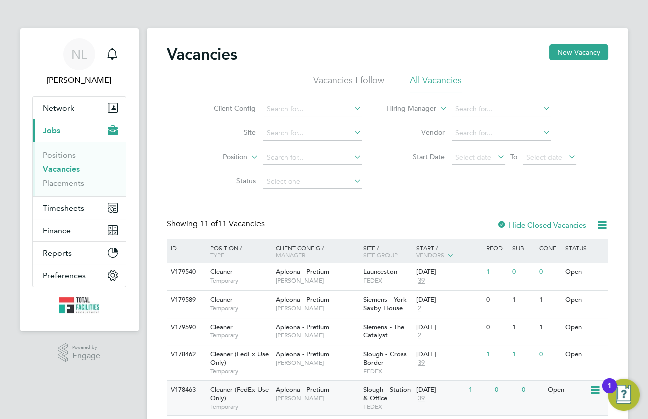 This screenshot has height=419, width=648. What do you see at coordinates (79, 305) in the screenshot?
I see `a: Go to home page` at bounding box center [79, 305].